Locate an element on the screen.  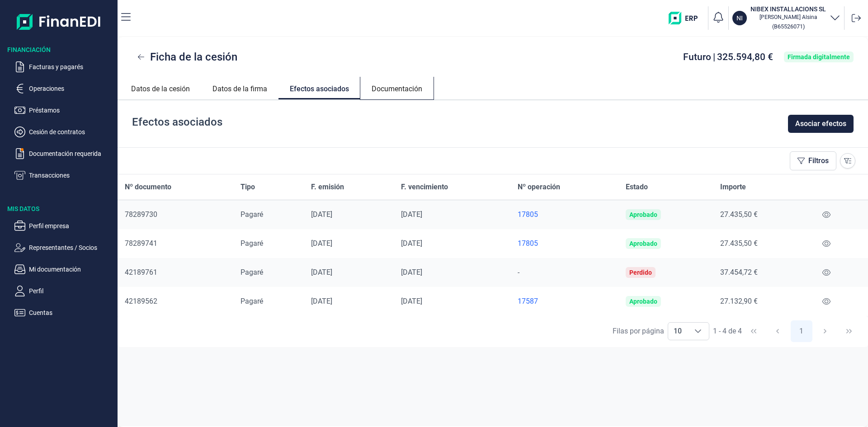
button: Previous Page is located at coordinates (778, 331).